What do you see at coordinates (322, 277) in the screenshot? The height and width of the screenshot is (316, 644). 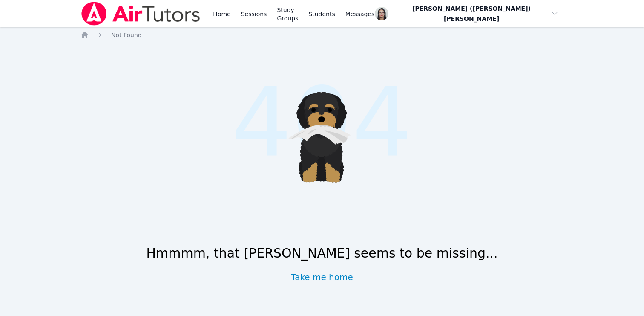 I see `a: Take me home` at bounding box center [322, 277].